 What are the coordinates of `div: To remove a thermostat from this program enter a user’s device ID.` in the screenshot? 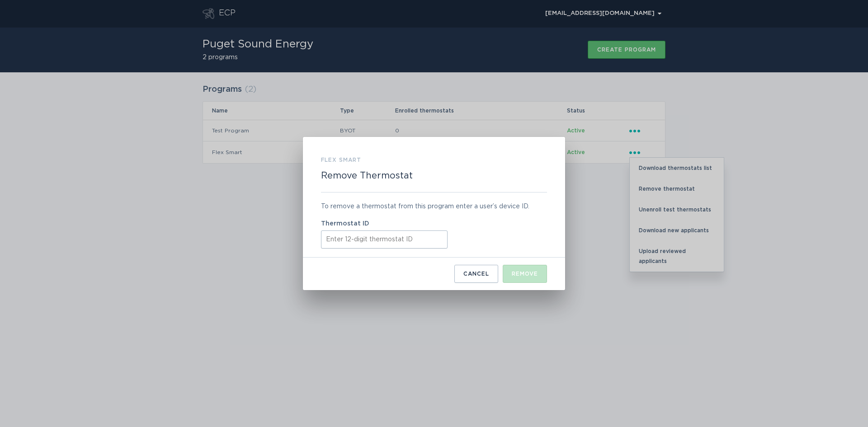 It's located at (434, 206).